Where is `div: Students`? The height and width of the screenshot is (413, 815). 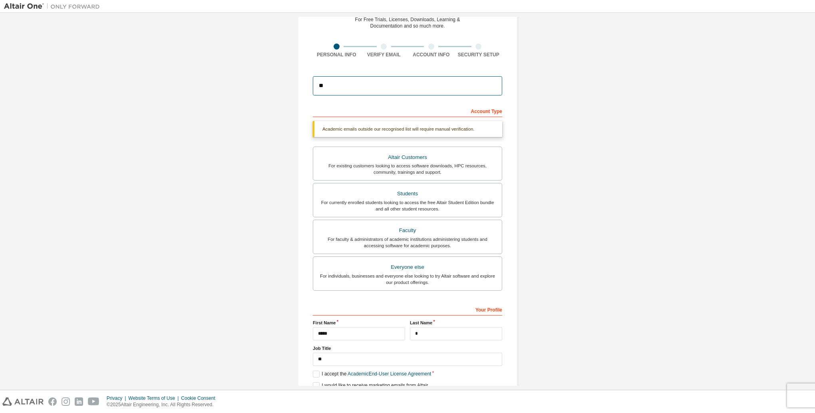 div: Students is located at coordinates (407, 194).